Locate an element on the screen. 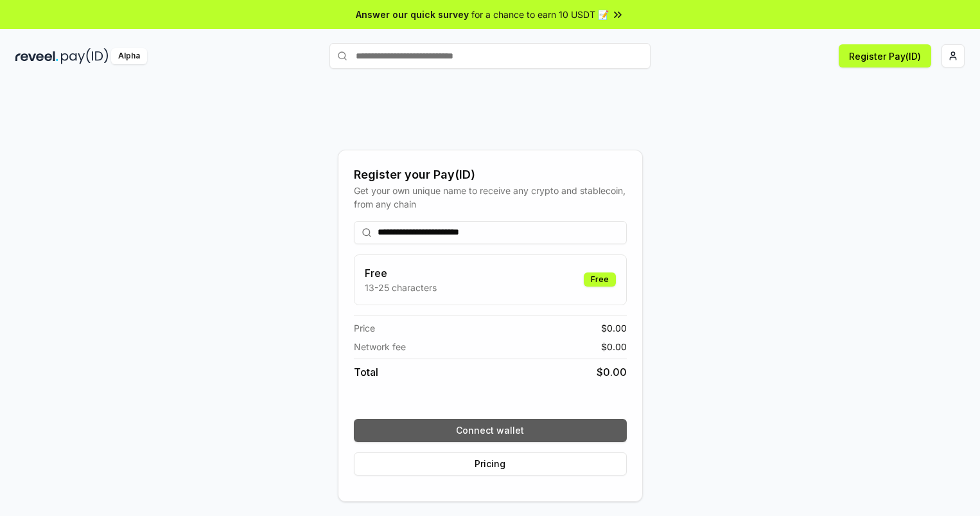 This screenshot has width=980, height=516. img: pay_id is located at coordinates (85, 56).